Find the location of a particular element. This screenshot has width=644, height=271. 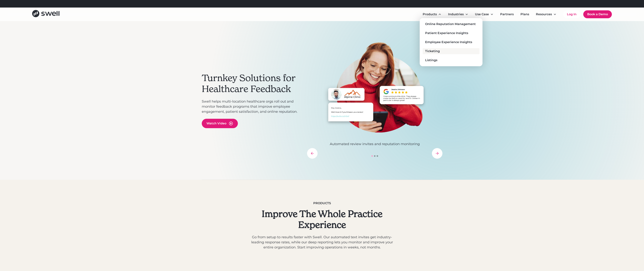

div: Ticketing is located at coordinates (432, 51).